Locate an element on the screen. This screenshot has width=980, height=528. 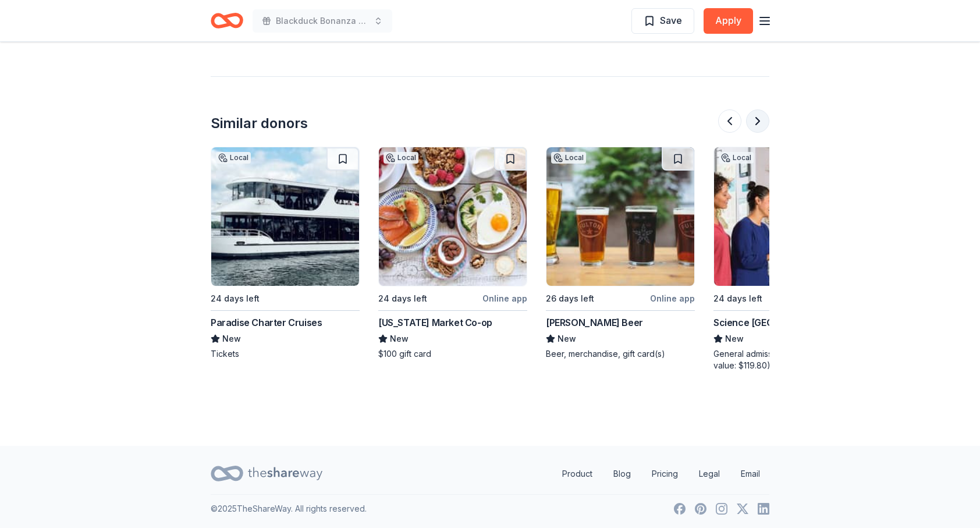
img: Image for Fulton Beer is located at coordinates (621, 217).